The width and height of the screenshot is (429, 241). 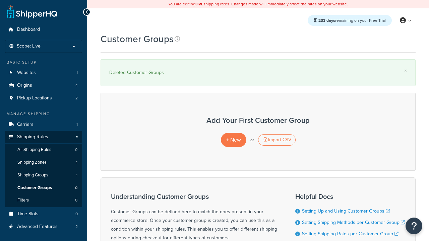 I want to click on li: Customer Groups, so click(x=44, y=188).